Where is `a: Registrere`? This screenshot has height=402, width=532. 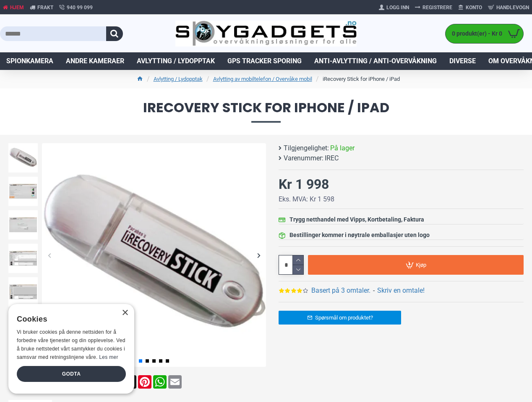 a: Registrere is located at coordinates (434, 8).